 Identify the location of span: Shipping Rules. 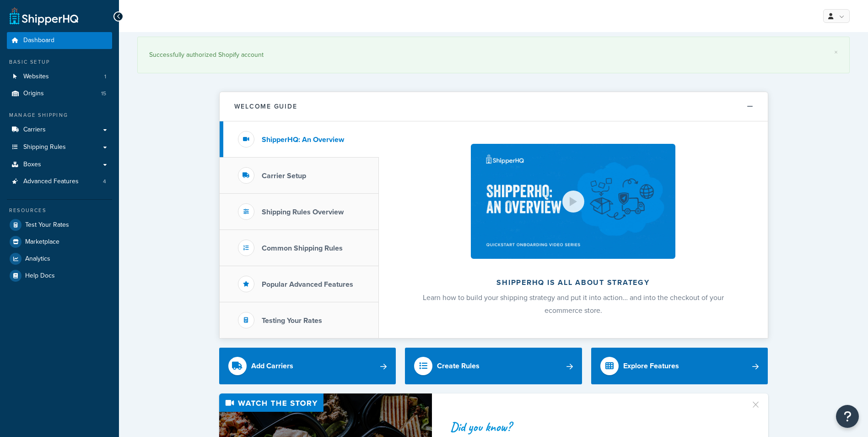
(45, 147).